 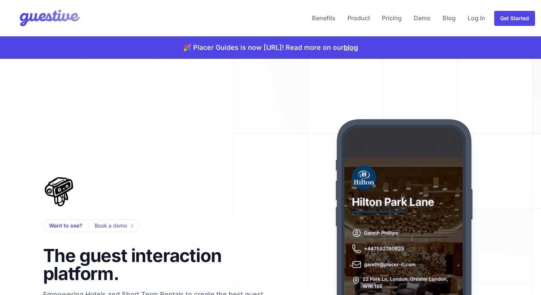 I want to click on a: Pricing, so click(x=392, y=18).